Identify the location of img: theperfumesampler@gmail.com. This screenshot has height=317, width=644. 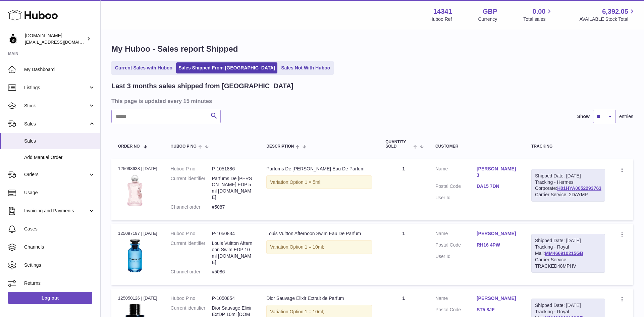
(13, 39).